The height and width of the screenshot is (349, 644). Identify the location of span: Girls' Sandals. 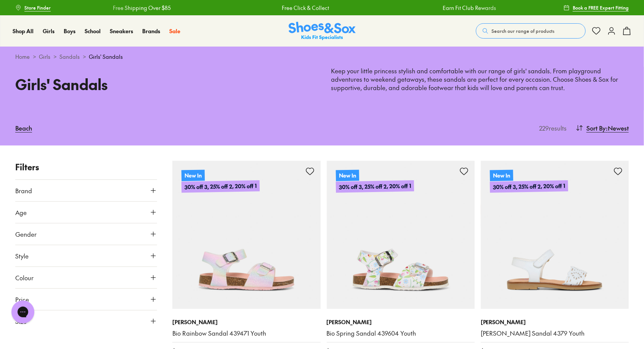
(106, 56).